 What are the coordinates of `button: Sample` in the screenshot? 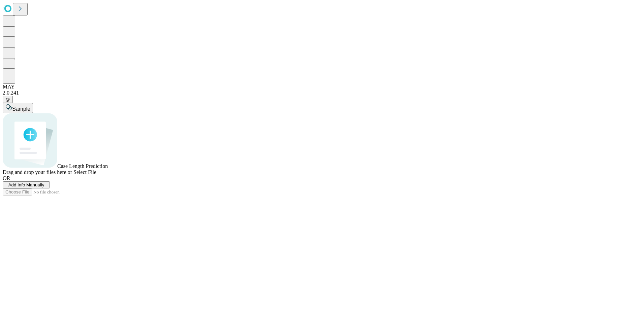 It's located at (18, 108).